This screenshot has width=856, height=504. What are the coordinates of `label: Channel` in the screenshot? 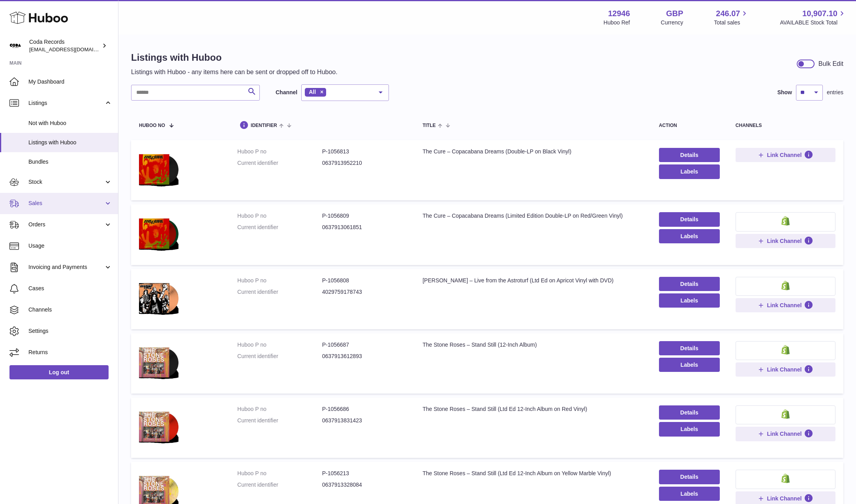 It's located at (286, 92).